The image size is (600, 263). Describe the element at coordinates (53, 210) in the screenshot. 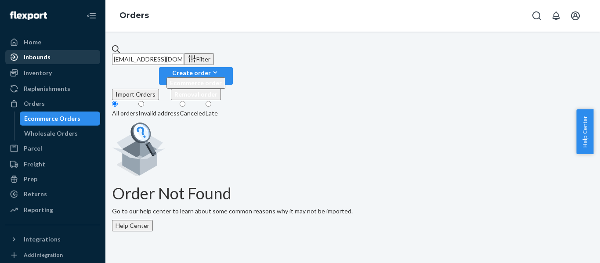

I see `a: Reporting` at that location.